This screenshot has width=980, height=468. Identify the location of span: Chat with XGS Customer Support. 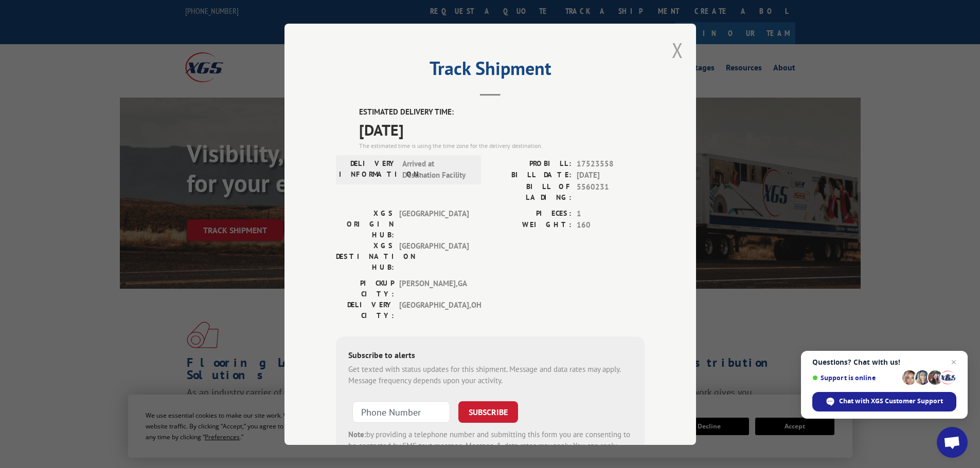
(891, 402).